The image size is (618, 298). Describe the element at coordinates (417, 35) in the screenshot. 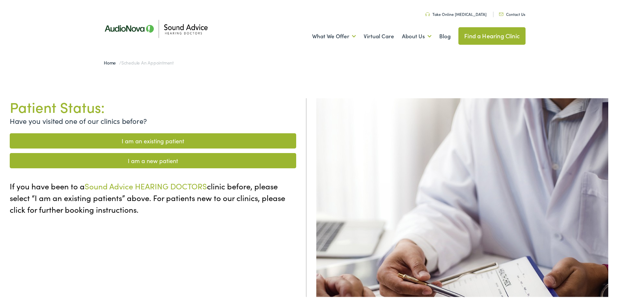

I see `a: About Us` at that location.